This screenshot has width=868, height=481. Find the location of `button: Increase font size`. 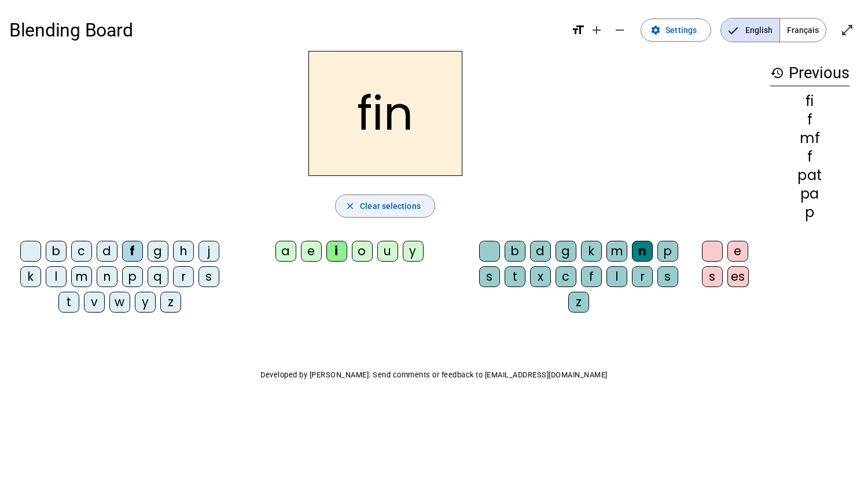

button: Increase font size is located at coordinates (597, 30).